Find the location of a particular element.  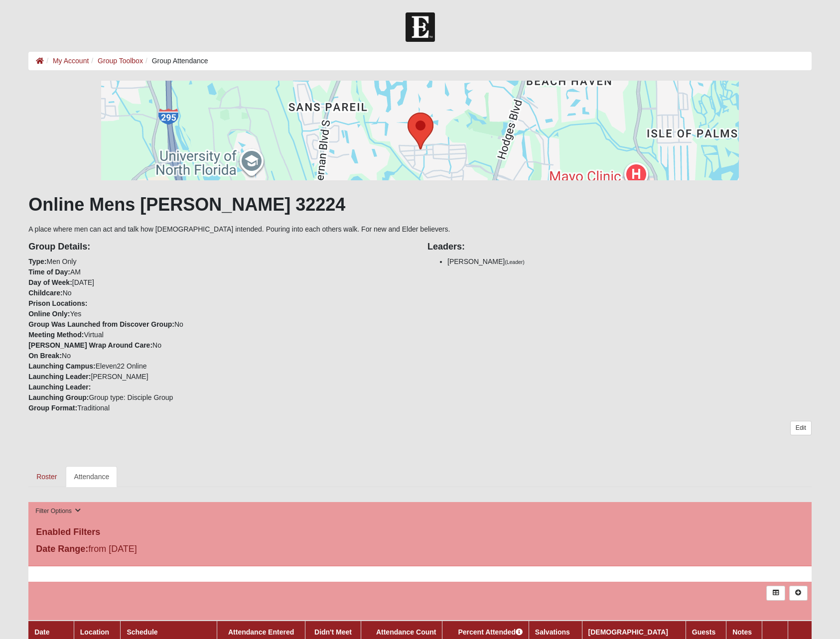

a: Alt+N is located at coordinates (798, 593).